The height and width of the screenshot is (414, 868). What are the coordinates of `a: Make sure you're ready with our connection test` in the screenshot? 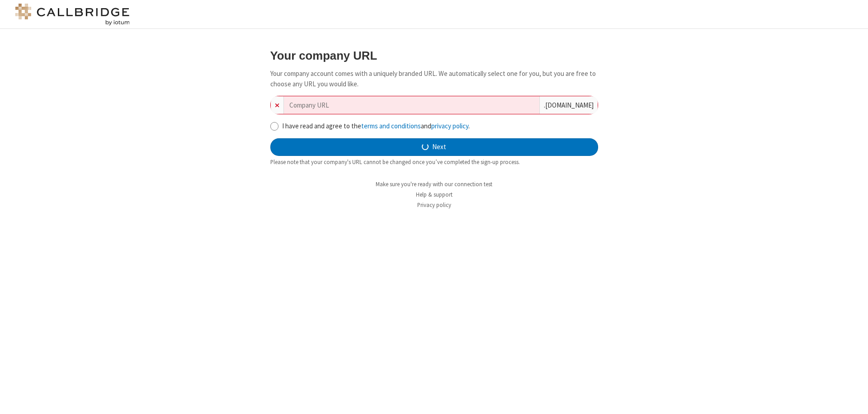 It's located at (434, 184).